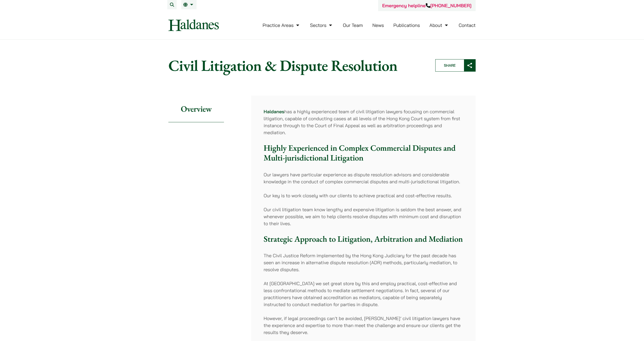  I want to click on p: Our lawyers have particular experience as dispute resolution advisors and considerable knowledge ..., so click(363, 178).